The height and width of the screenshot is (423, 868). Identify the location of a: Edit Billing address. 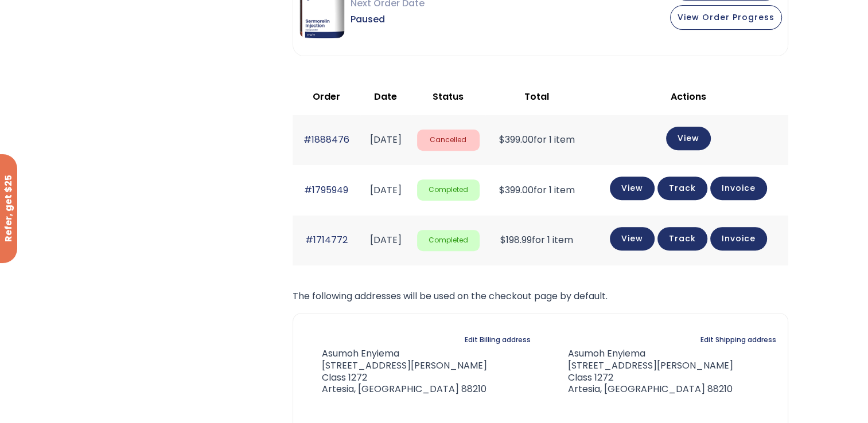
(498, 340).